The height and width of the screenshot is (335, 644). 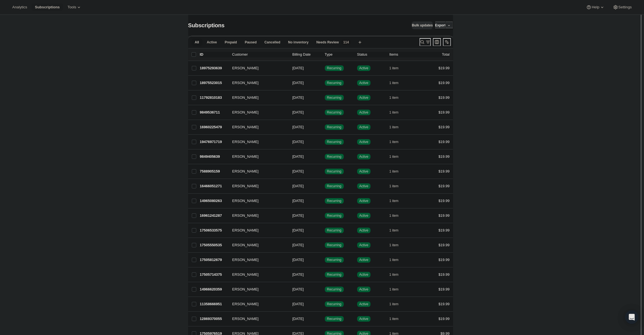 What do you see at coordinates (213, 127) in the screenshot?
I see `p: 16960225479` at bounding box center [213, 127].